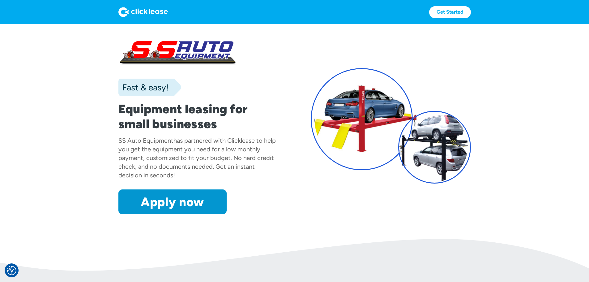  I want to click on img: Revisit consent button, so click(12, 270).